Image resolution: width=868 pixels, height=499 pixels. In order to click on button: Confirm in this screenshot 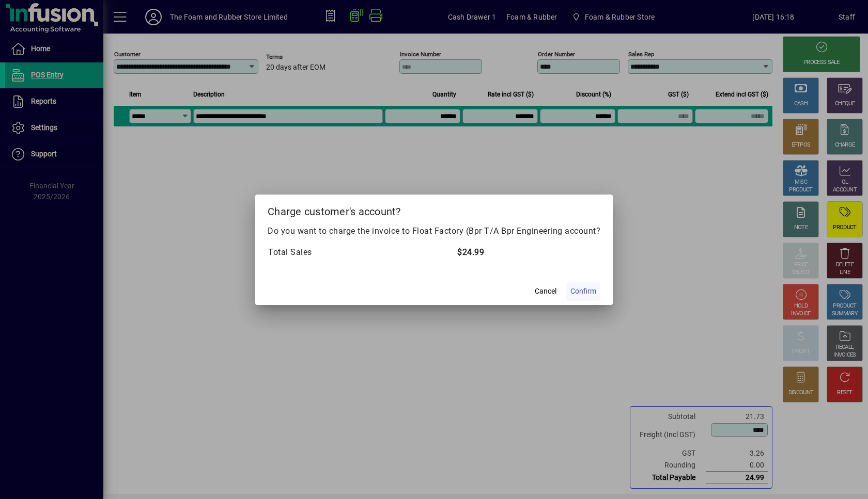, I will do `click(583, 292)`.